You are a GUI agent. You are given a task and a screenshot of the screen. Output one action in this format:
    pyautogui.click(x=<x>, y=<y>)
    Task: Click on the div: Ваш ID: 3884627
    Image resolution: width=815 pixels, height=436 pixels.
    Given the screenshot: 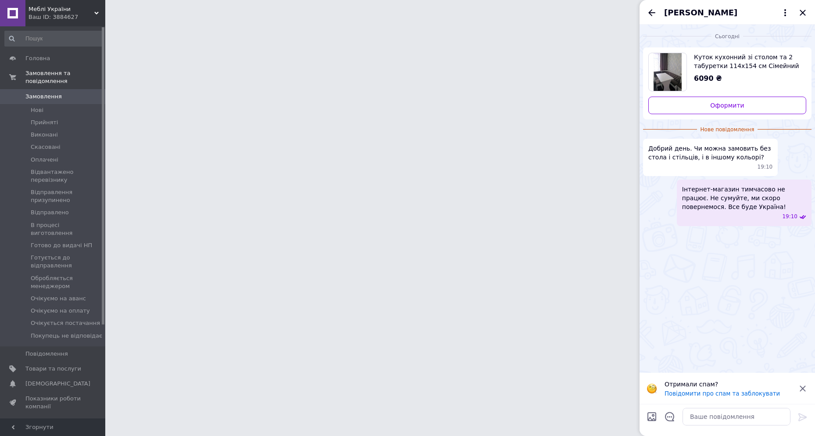 What is the action you would take?
    pyautogui.click(x=67, y=17)
    